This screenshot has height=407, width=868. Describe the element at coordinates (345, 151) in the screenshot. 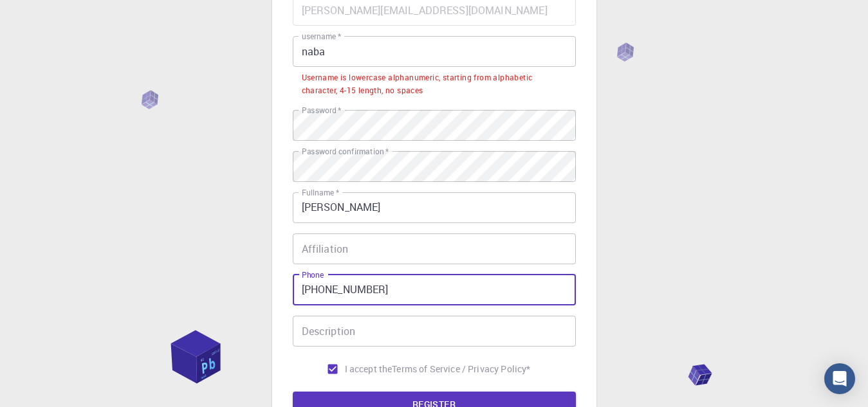

I see `label: Password confirmation` at that location.